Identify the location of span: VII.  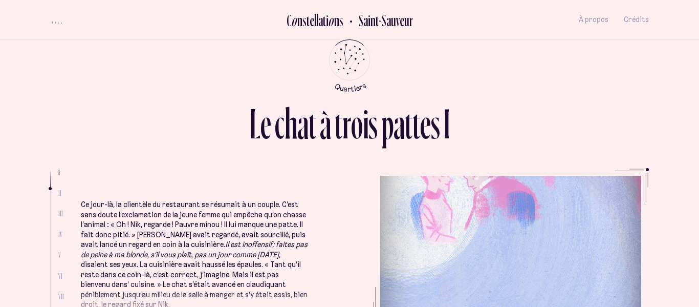
(61, 296).